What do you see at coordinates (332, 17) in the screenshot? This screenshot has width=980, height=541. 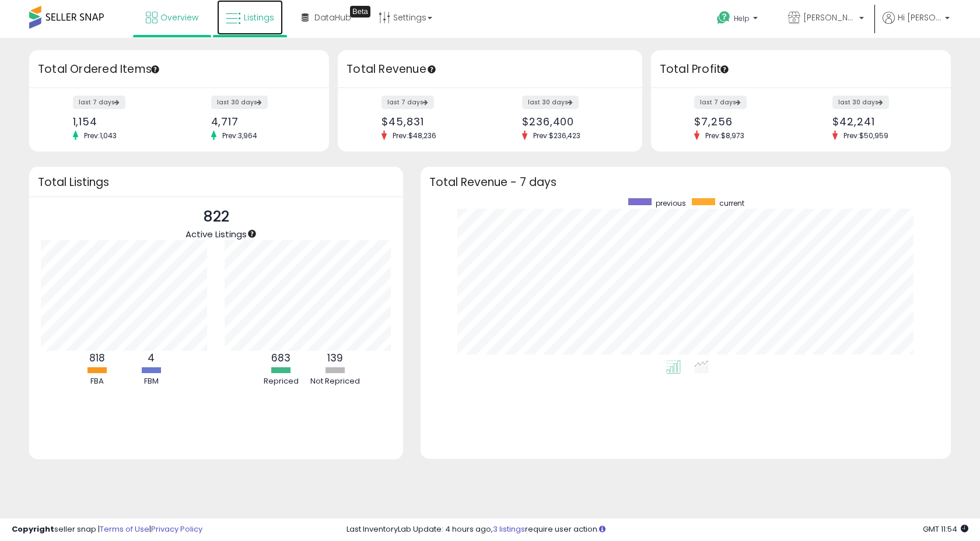 I see `span: DataHub` at bounding box center [332, 17].